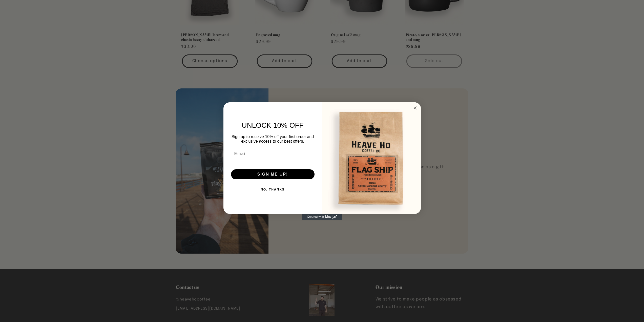 The height and width of the screenshot is (322, 644). What do you see at coordinates (273, 189) in the screenshot?
I see `button: NO, THANKS` at bounding box center [273, 189].